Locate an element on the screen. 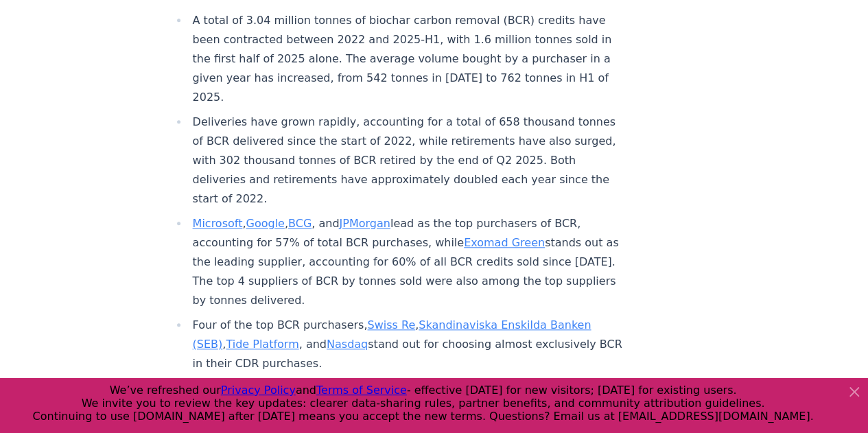 The width and height of the screenshot is (868, 433). a: Nasdaq is located at coordinates (347, 344).